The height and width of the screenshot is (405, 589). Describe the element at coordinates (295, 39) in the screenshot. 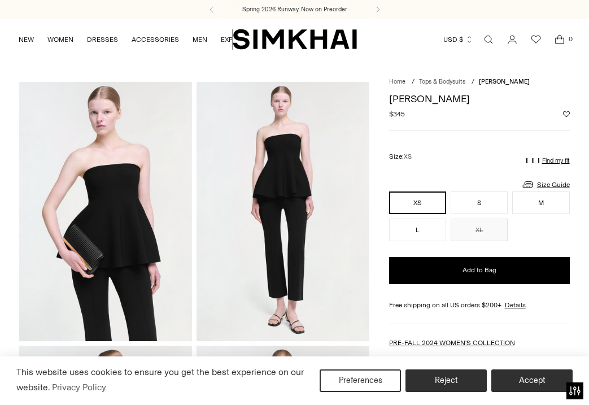

I see `a: SIMKHAI` at that location.